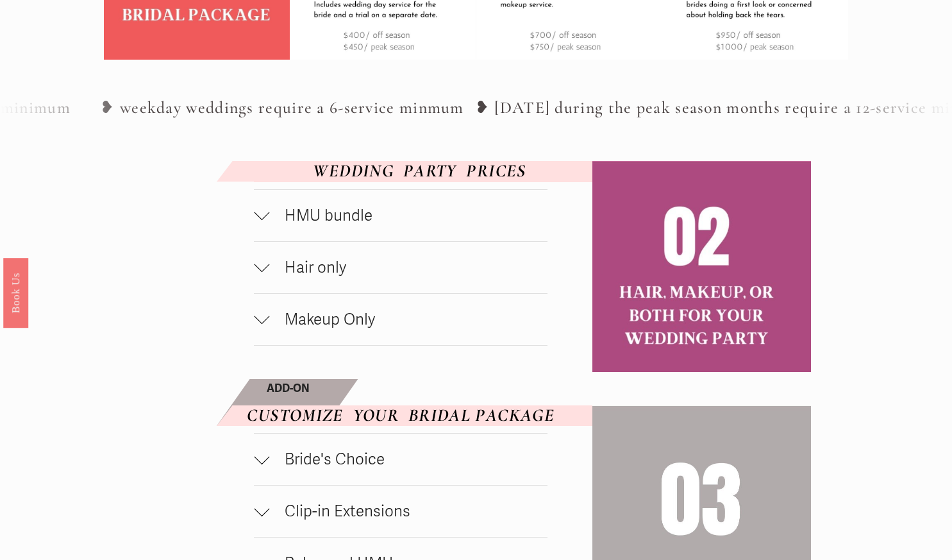 Image resolution: width=952 pixels, height=560 pixels. Describe the element at coordinates (401, 319) in the screenshot. I see `button: Makeup Only` at that location.